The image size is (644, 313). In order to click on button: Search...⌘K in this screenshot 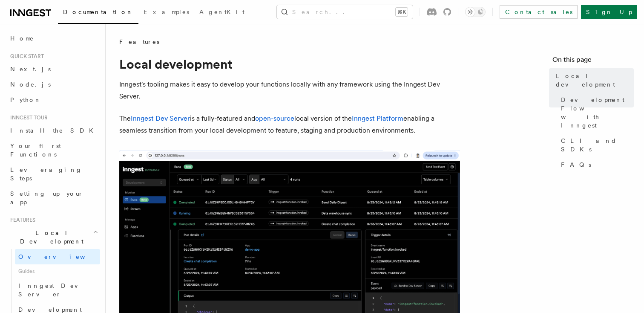, I will do `click(344, 12)`.